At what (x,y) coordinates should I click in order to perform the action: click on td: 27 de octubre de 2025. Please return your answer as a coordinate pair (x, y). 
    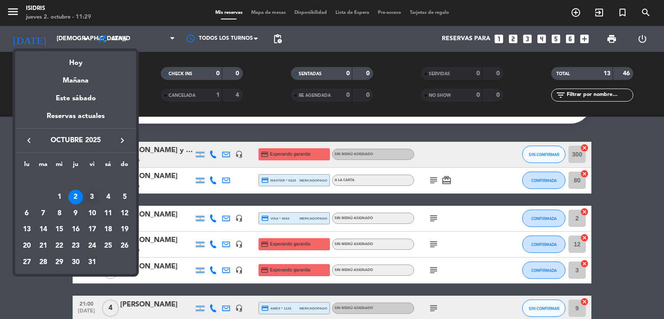
    Looking at the image, I should click on (27, 262).